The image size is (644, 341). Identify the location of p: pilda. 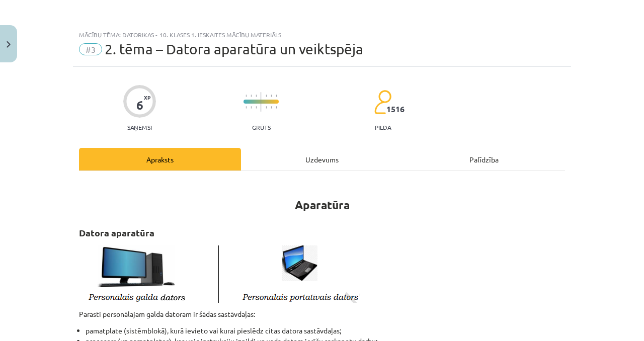
(383, 127).